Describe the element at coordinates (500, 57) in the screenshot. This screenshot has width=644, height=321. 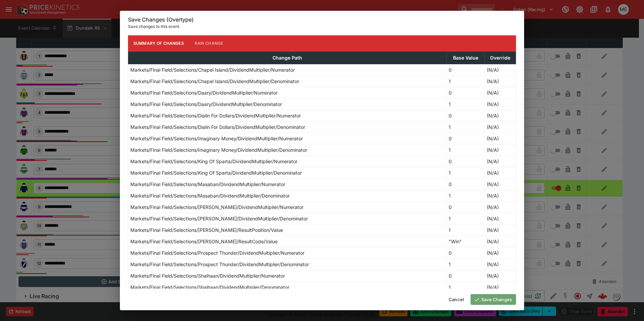
I see `th: Override` at that location.